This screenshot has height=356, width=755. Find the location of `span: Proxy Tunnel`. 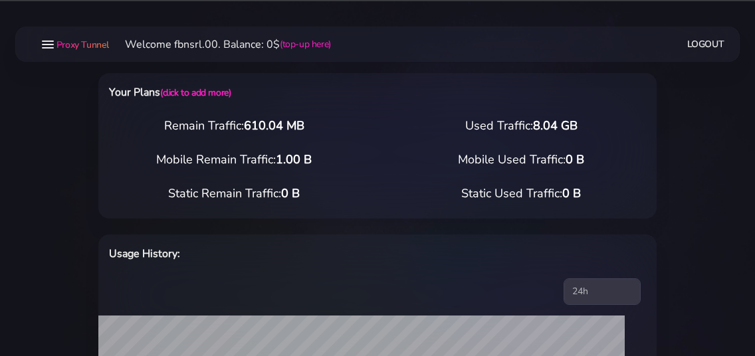

span: Proxy Tunnel is located at coordinates (82, 45).